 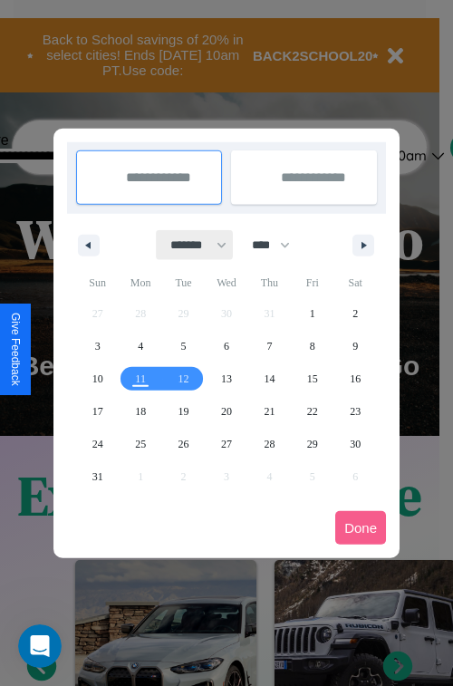 I want to click on span: 27, so click(x=226, y=444).